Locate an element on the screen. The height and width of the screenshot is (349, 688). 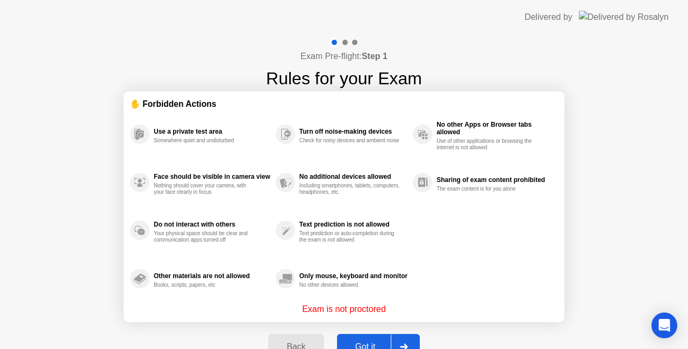
div: Other materials are not allowed is located at coordinates (212, 276).